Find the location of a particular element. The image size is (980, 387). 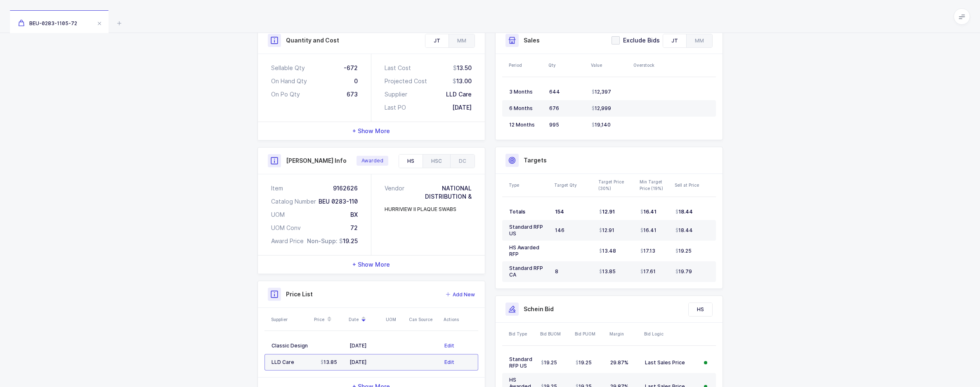

div: 72 is located at coordinates (354, 228).